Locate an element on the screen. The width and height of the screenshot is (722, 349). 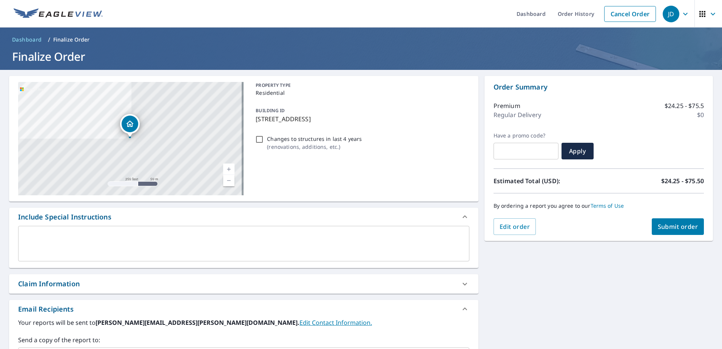
p: BUILDING ID is located at coordinates (270, 110).